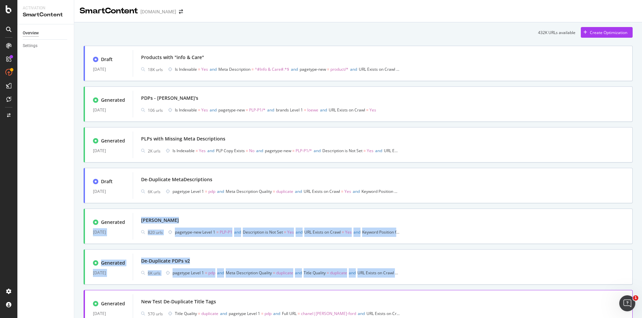  What do you see at coordinates (556, 32) in the screenshot?
I see `div: 432K URLs available` at bounding box center [556, 32].